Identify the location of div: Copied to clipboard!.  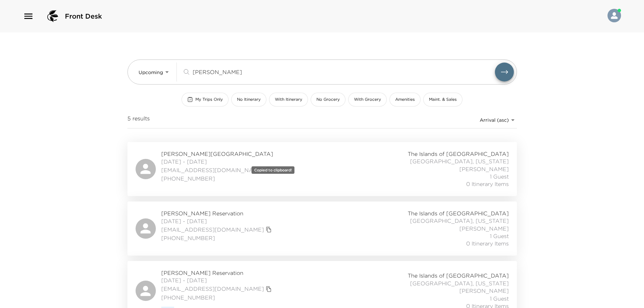
(273, 170).